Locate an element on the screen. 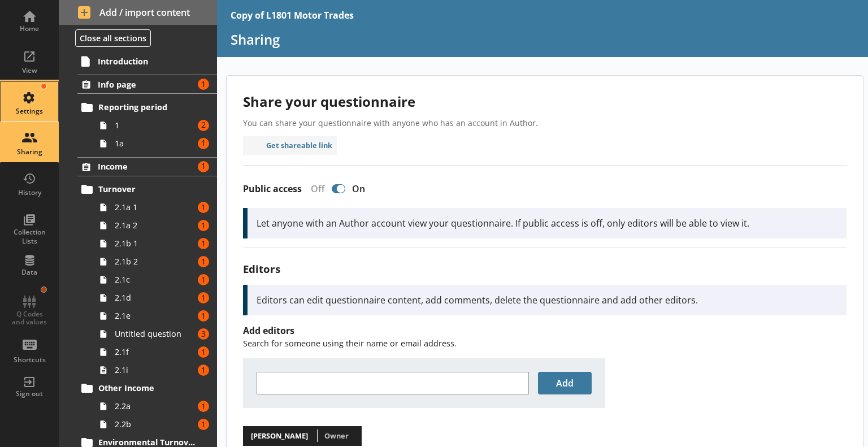  span: 1 is located at coordinates (154, 125).